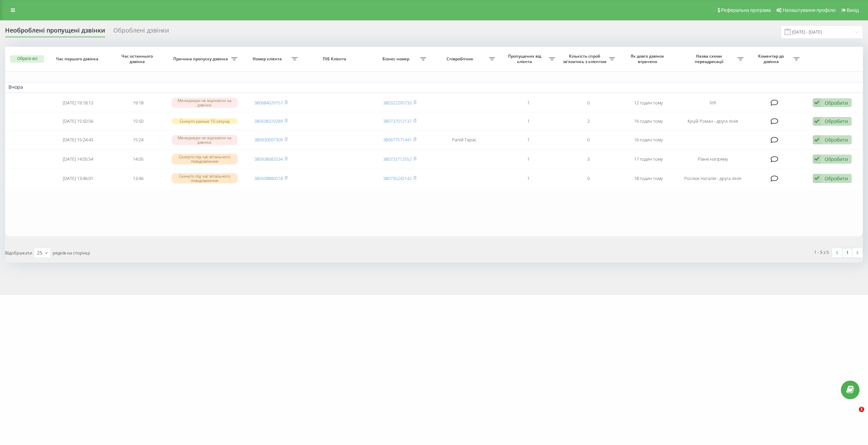 The width and height of the screenshot is (868, 445). What do you see at coordinates (138, 103) in the screenshot?
I see `td: 19:18` at bounding box center [138, 103].